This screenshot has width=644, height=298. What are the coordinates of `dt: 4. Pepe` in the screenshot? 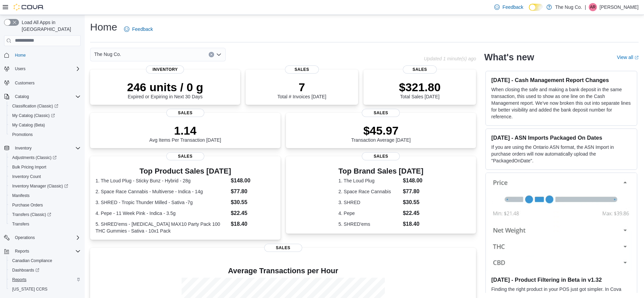 It's located at (370, 213).